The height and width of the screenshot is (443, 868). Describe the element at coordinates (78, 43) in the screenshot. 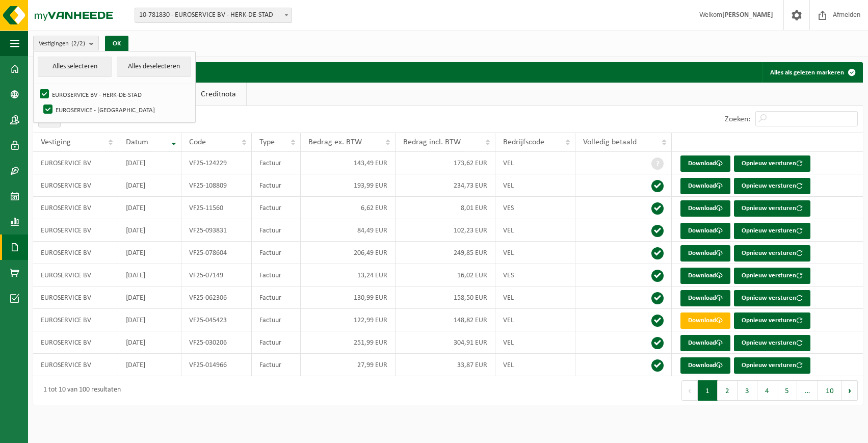

I see `count: (2/2)` at that location.